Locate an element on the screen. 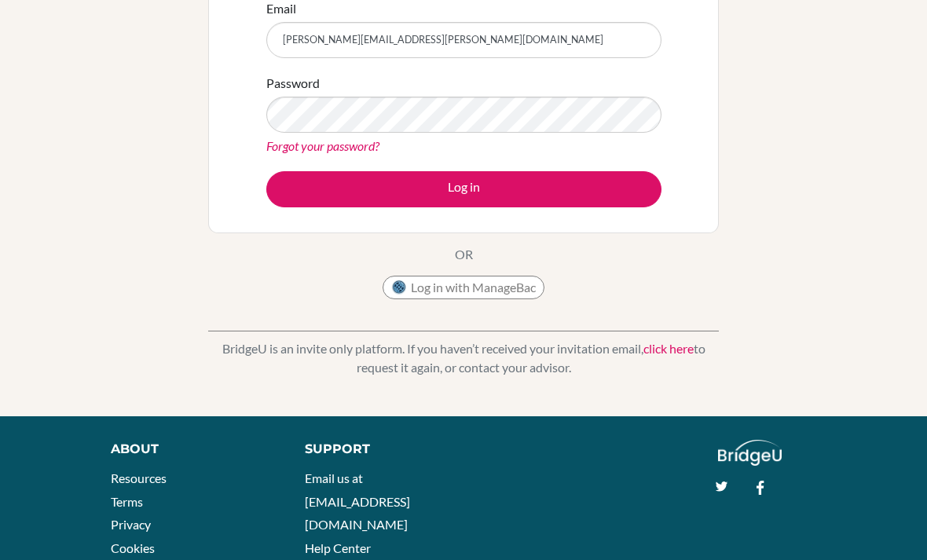 The width and height of the screenshot is (927, 560). label: Password is located at coordinates (293, 84).